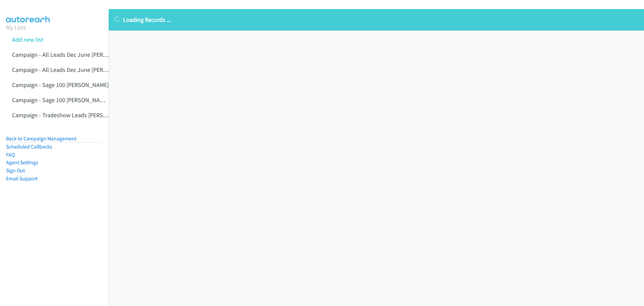 Image resolution: width=644 pixels, height=306 pixels. What do you see at coordinates (16, 27) in the screenshot?
I see `a: My Lists` at bounding box center [16, 27].